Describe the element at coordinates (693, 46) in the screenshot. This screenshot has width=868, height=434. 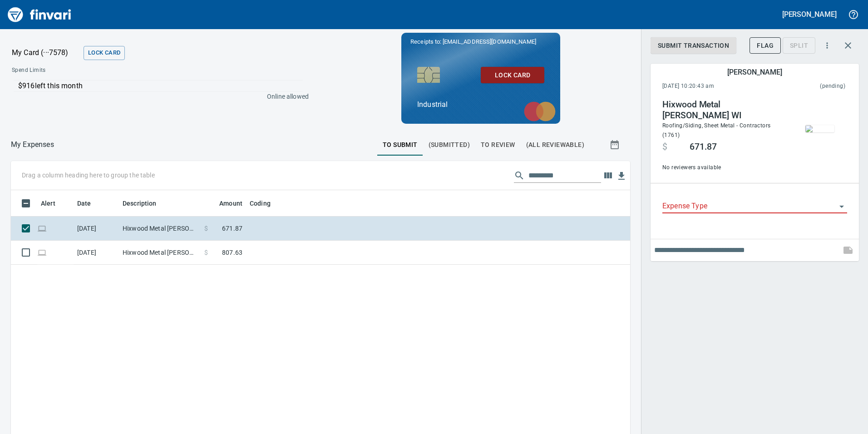
I see `button: Submit Transaction` at that location.